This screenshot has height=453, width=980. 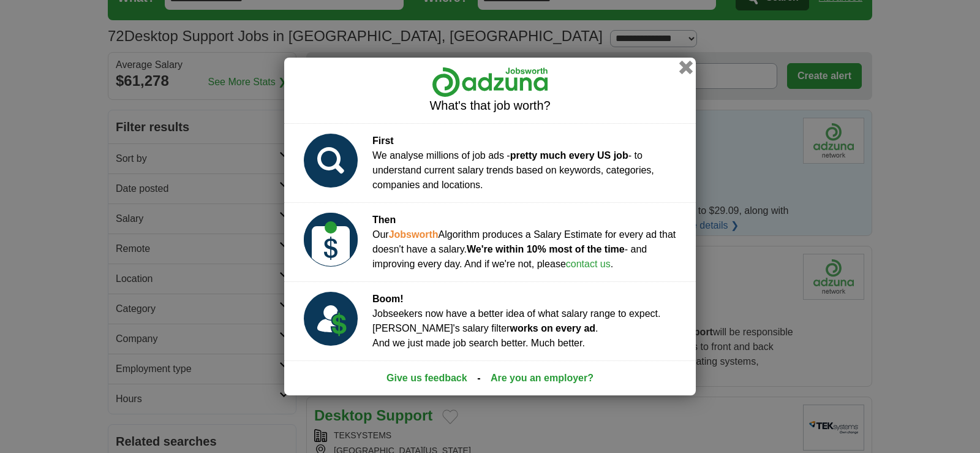 I want to click on strong: Boom!, so click(x=387, y=299).